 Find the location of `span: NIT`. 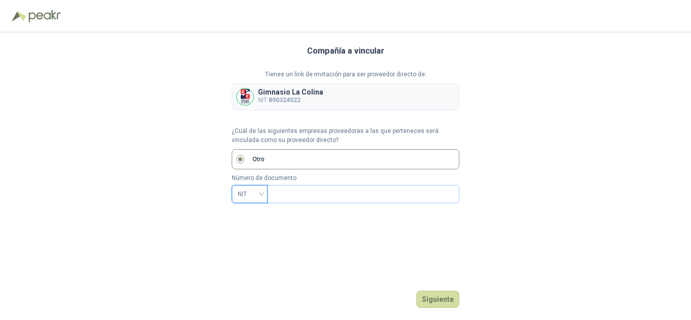

span: NIT is located at coordinates (249, 194).